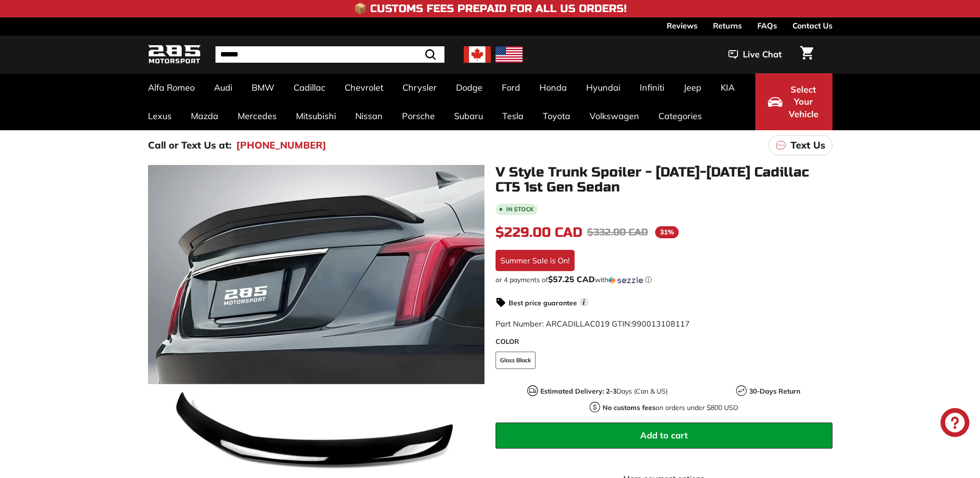 The height and width of the screenshot is (478, 980). What do you see at coordinates (618, 232) in the screenshot?
I see `span: $332.00 CAD` at bounding box center [618, 232].